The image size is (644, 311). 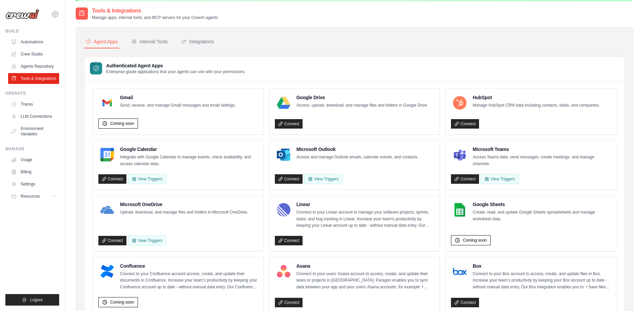 I want to click on img: Google Calendar Logo, so click(x=107, y=154).